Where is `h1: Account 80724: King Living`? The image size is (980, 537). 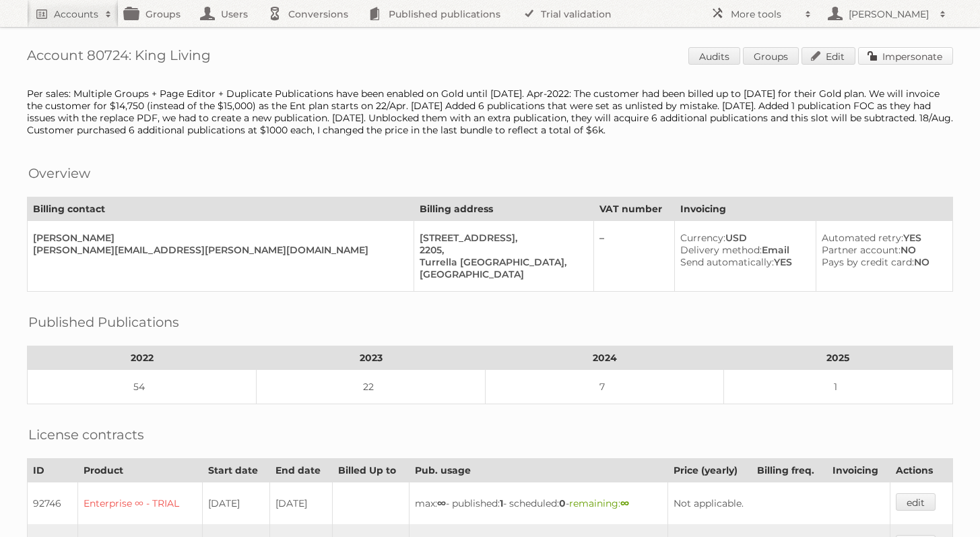 h1: Account 80724: King Living is located at coordinates (489, 57).